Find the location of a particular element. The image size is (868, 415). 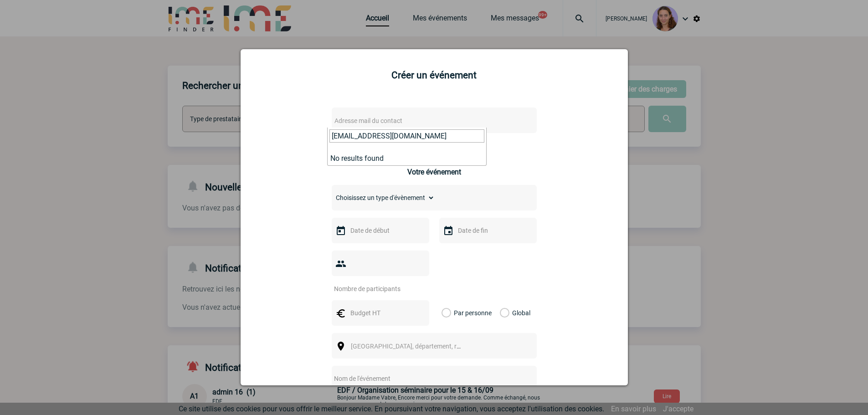

label: Global is located at coordinates (503, 313).